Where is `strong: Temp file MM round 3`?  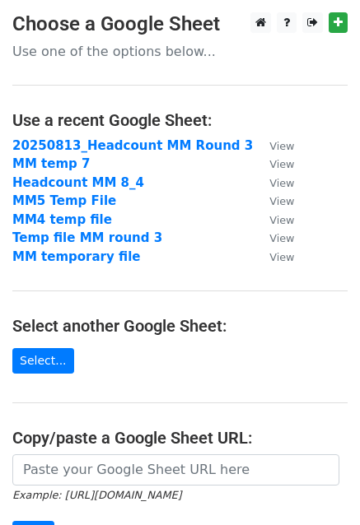 strong: Temp file MM round 3 is located at coordinates (87, 238).